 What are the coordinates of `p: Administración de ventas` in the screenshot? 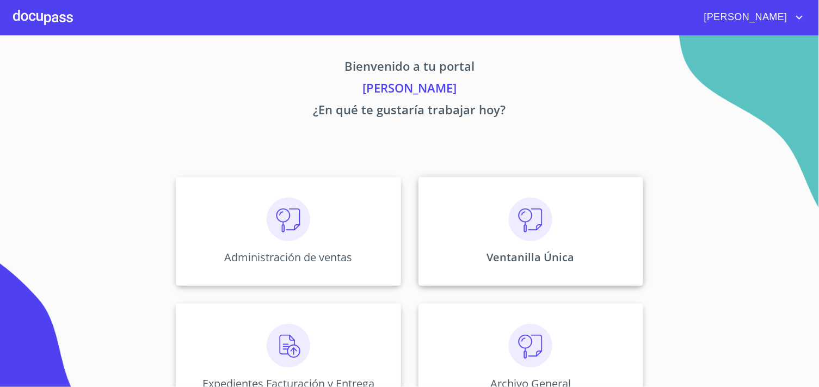 It's located at (288, 257).